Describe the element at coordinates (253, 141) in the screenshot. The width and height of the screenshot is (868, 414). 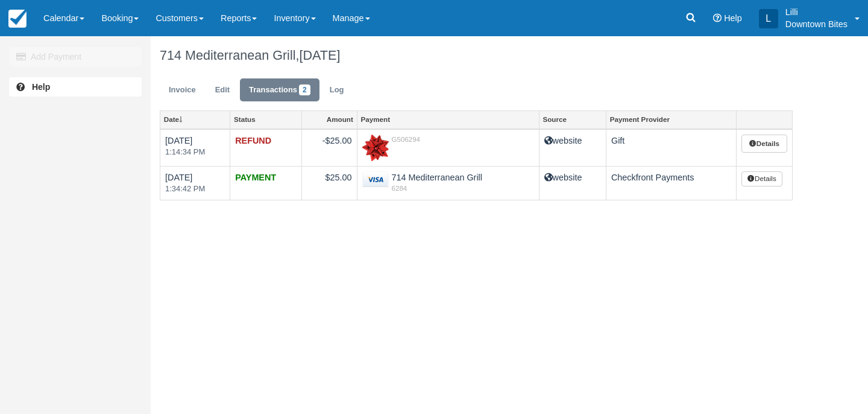
I see `strong: REFUND` at that location.